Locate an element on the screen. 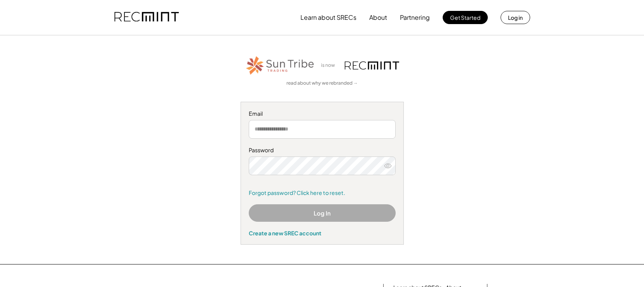  div: Email is located at coordinates (322, 114).